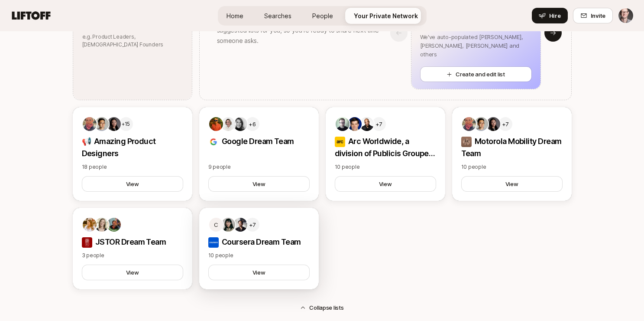 This screenshot has width=644, height=321. Describe the element at coordinates (555, 15) in the screenshot. I see `span: Hire` at that location.